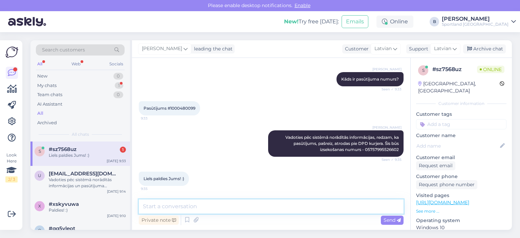 This screenshot has height=238, width=520. Describe the element at coordinates (395, 22) in the screenshot. I see `div: Online` at that location.